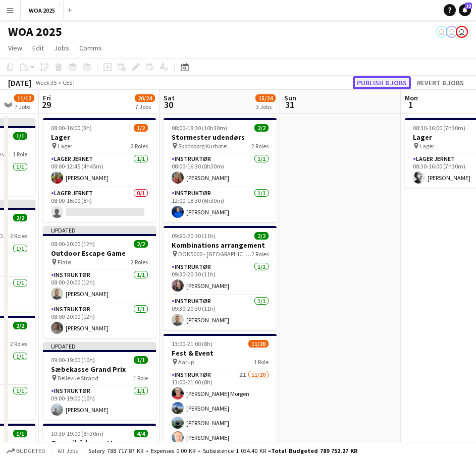  Describe the element at coordinates (220, 245) in the screenshot. I see `h3: Kombinations arrangement` at that location.